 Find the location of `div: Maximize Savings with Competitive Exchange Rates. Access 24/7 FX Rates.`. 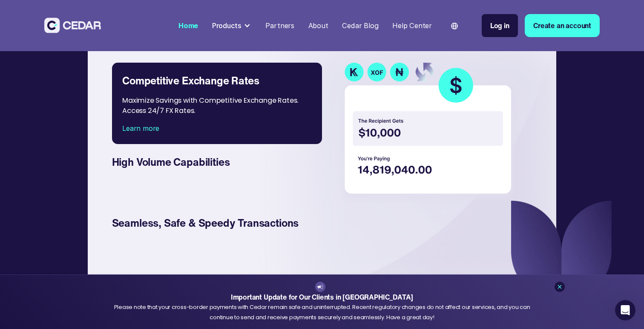

div: Maximize Savings with Competitive Exchange Rates. Access 24/7 FX Rates. is located at coordinates (216, 106).